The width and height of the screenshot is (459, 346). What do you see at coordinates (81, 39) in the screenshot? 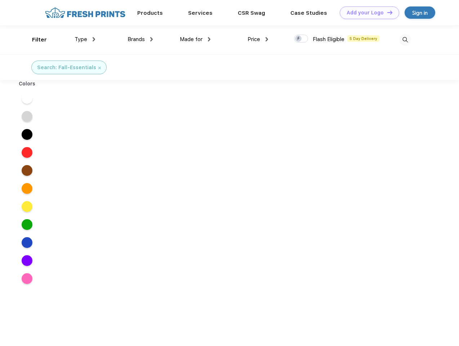
I see `span: Type` at bounding box center [81, 39].